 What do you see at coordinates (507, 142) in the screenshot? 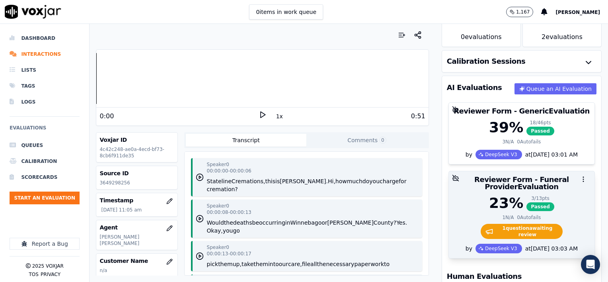
I see `div: 3 N/A` at bounding box center [507, 142].